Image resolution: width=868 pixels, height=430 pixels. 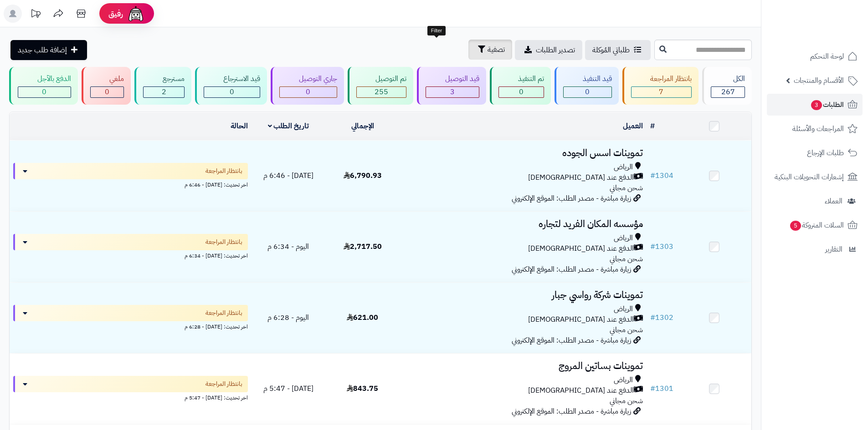 I want to click on span: 621.00, so click(x=362, y=318).